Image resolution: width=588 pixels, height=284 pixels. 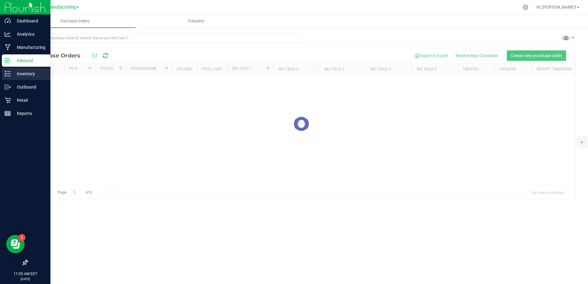 What do you see at coordinates (8, 100) in the screenshot?
I see `inline-svg: Retail` at bounding box center [8, 100].